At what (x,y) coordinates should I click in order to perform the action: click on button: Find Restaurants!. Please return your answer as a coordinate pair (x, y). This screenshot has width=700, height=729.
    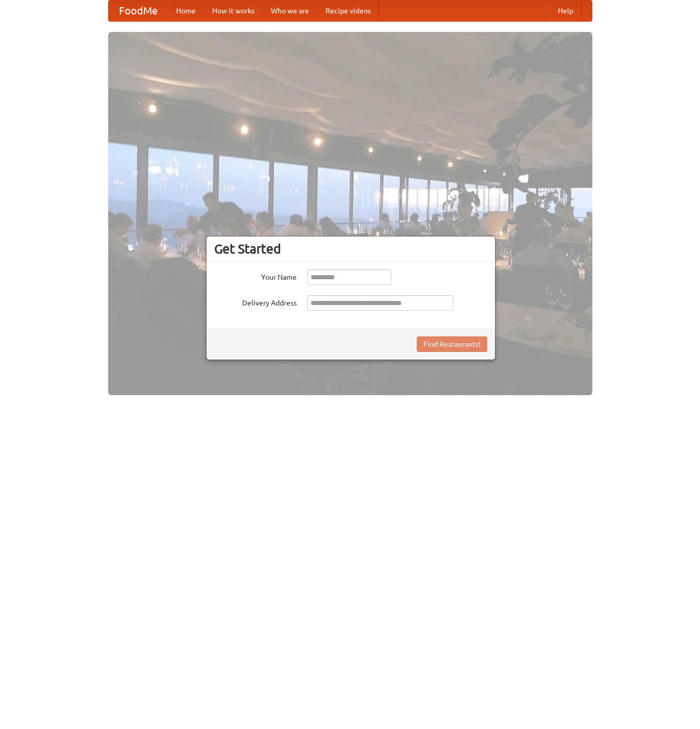
    Looking at the image, I should click on (452, 344).